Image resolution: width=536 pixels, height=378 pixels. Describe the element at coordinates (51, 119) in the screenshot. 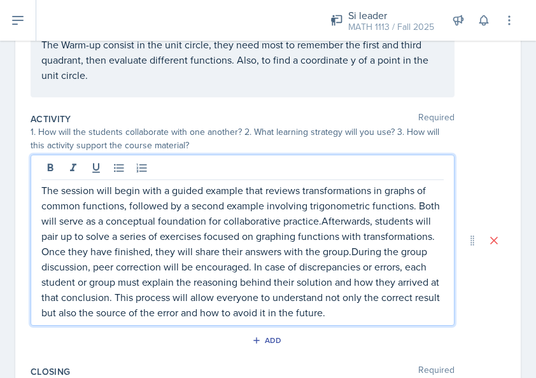

I see `label: Activity` at that location.